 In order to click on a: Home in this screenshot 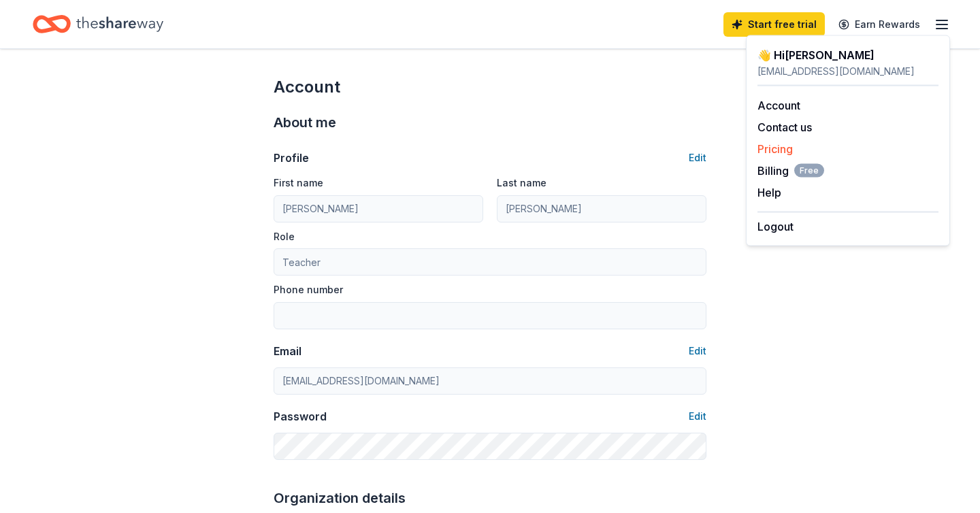, I will do `click(98, 24)`.